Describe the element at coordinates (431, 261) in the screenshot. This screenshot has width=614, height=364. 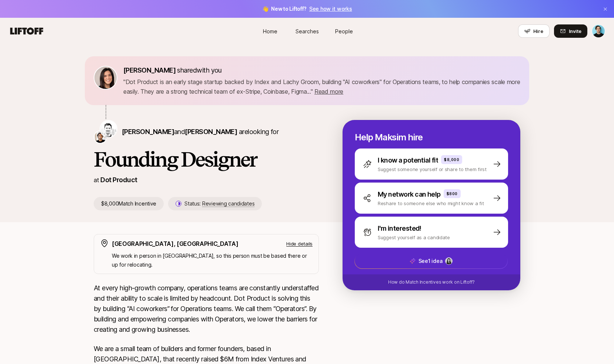
I see `button: See1 idea` at that location.